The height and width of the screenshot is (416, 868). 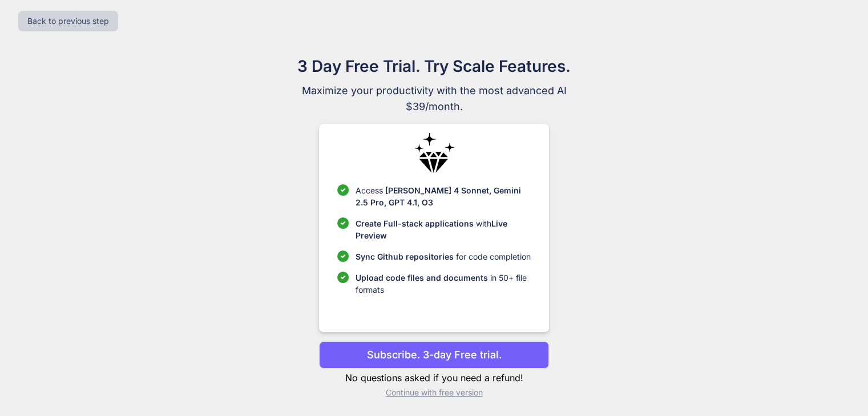 I want to click on p: No questions asked if you need a refund!, so click(x=434, y=378).